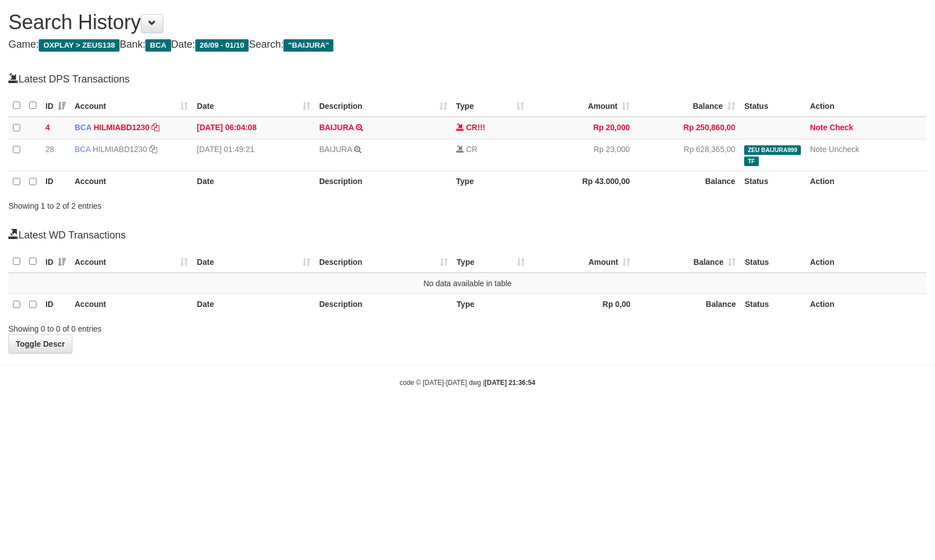 This screenshot has width=935, height=560. Describe the element at coordinates (308, 45) in the screenshot. I see `span: "BAIJURA"` at that location.